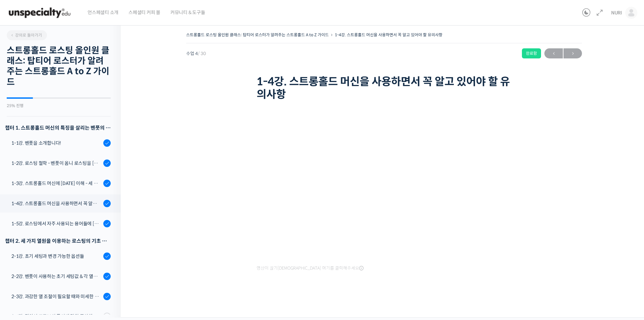  Describe the element at coordinates (531, 53) in the screenshot. I see `div: 완료함` at that location.